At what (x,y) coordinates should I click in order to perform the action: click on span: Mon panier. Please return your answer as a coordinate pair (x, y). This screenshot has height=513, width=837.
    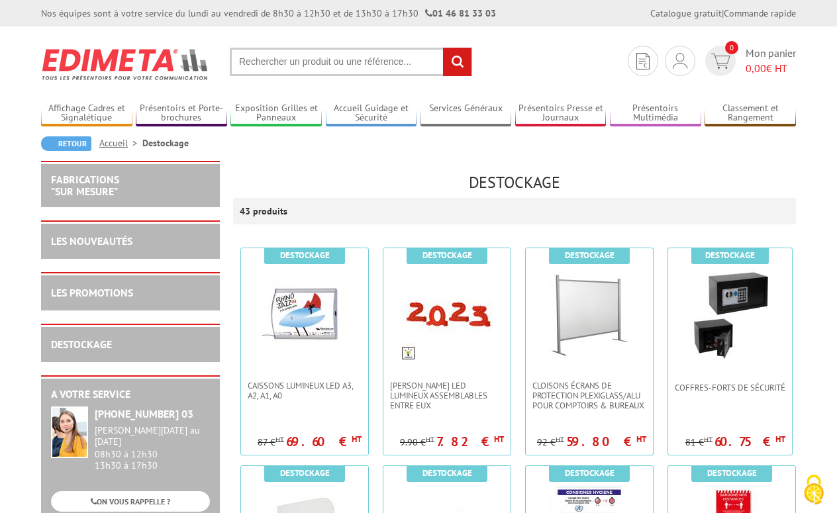
    Looking at the image, I should click on (771, 61).